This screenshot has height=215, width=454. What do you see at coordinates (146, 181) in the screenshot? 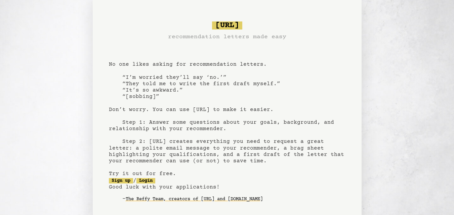
I see `a: Login` at bounding box center [146, 181].